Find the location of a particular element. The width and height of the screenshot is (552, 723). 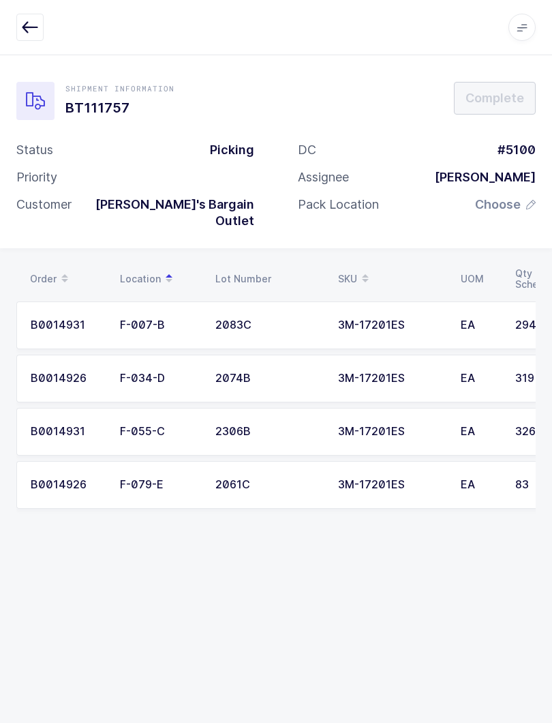

div: 2061C is located at coordinates (269, 485).